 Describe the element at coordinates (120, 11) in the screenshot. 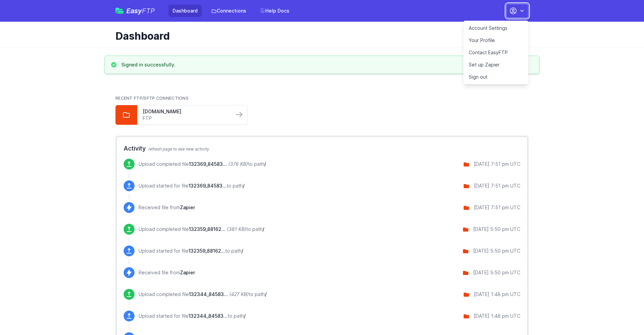

I see `img: easyftp_logo.png` at that location.